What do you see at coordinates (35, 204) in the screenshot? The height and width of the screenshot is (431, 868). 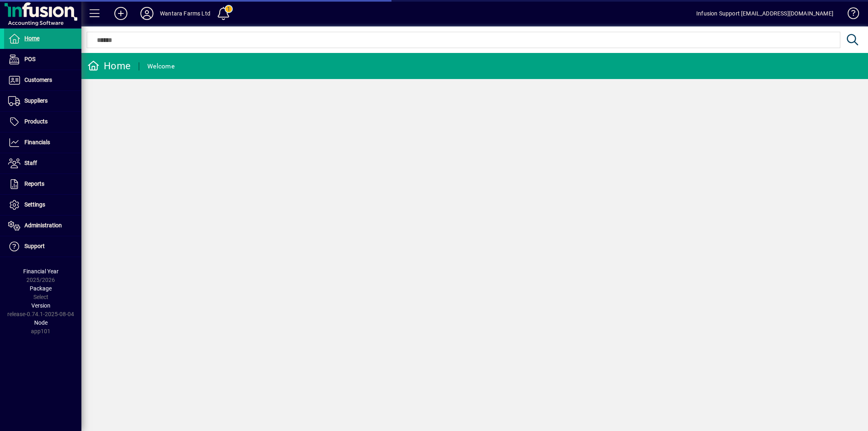 I see `span: Settings` at bounding box center [35, 204].